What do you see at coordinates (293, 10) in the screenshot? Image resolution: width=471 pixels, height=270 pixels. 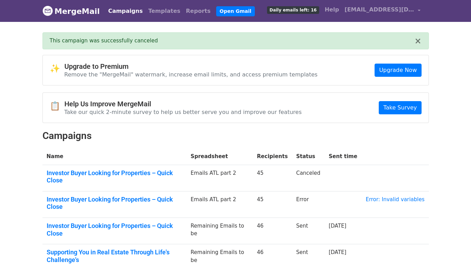 I see `a: Daily emails left: 16` at bounding box center [293, 10].